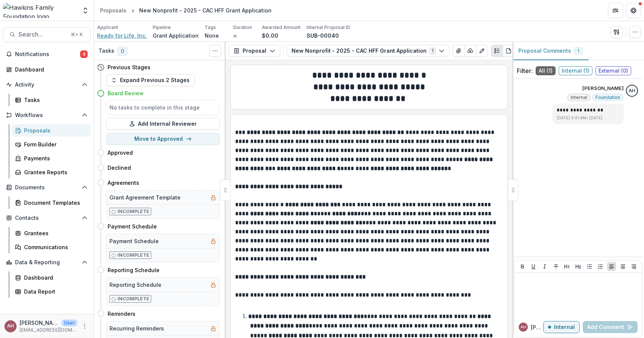  What do you see at coordinates (163, 107) in the screenshot?
I see `h5: No tasks to complete in this stage` at bounding box center [163, 107].